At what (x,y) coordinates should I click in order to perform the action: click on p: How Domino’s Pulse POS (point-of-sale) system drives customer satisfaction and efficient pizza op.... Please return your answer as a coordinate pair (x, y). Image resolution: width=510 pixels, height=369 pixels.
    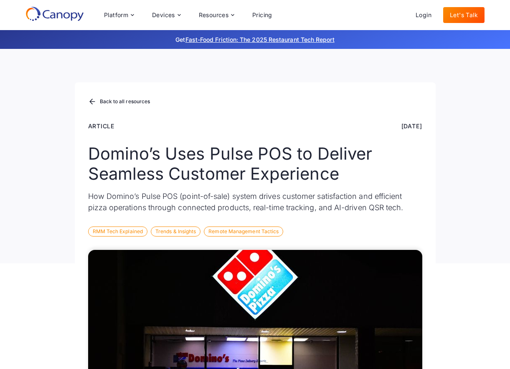
    Looking at the image, I should click on (255, 202).